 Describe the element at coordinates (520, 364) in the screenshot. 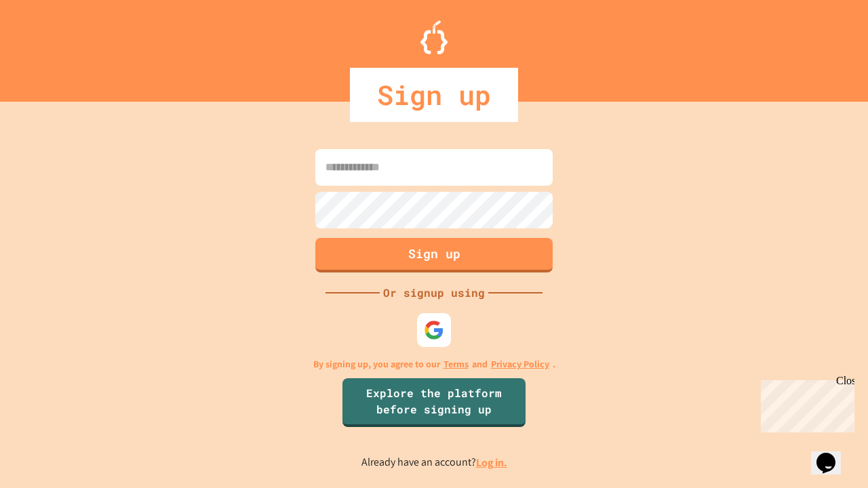

I see `a: Privacy Policy` at that location.